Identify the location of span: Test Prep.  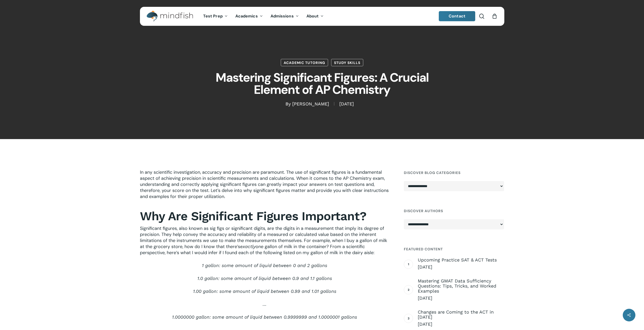
(213, 16).